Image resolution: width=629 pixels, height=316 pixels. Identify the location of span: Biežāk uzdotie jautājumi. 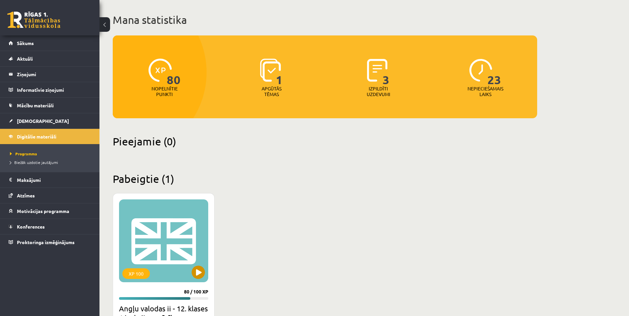
(34, 163).